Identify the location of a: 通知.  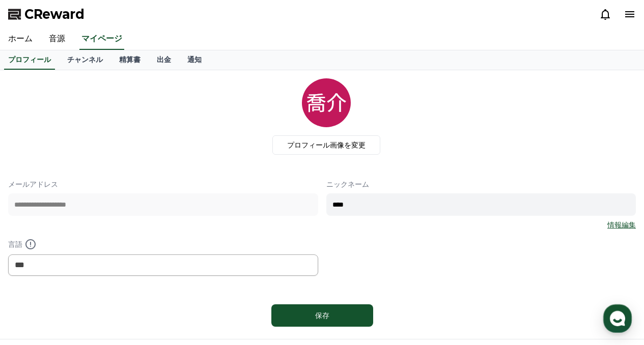
(195, 60).